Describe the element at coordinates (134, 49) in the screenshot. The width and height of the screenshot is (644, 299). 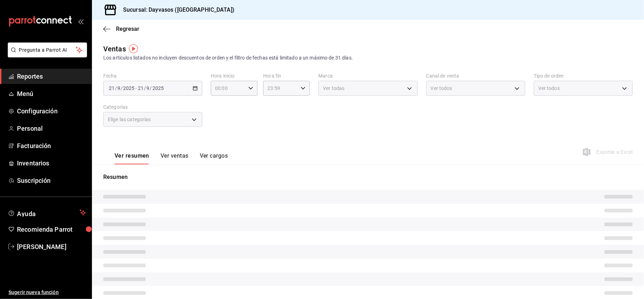
I see `img: Tooltip marker` at that location.